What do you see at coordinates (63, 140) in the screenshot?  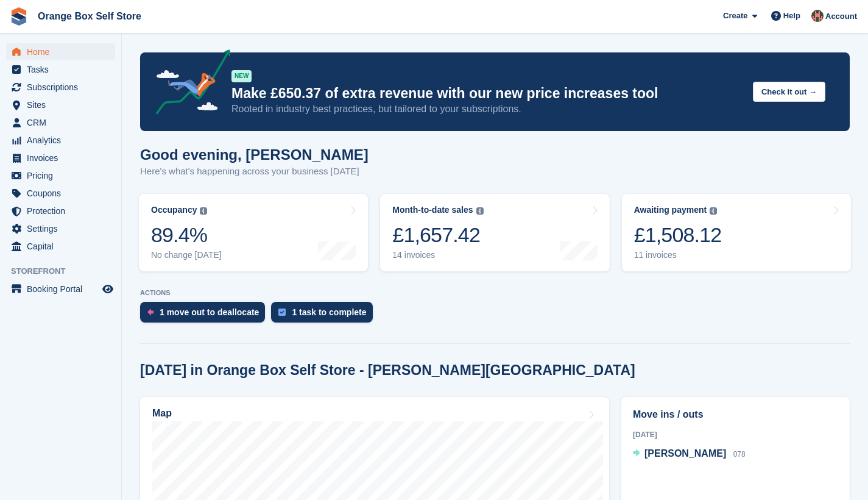 I see `span: Analytics` at bounding box center [63, 140].